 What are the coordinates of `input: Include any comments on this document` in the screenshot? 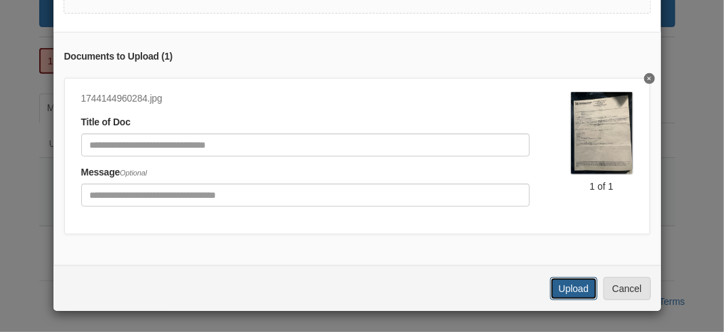 It's located at (305, 195).